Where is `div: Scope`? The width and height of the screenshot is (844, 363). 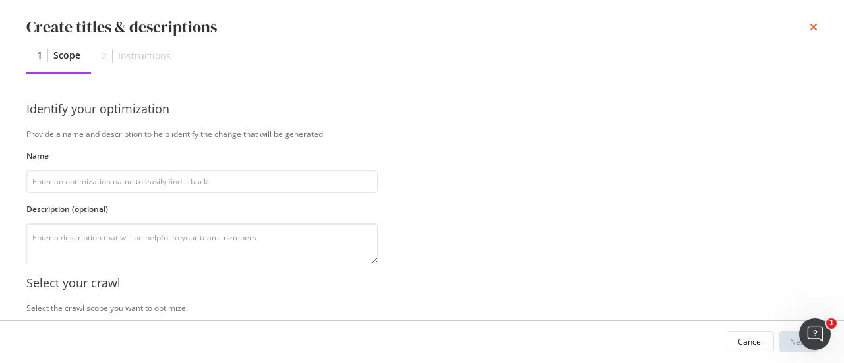
div: Scope is located at coordinates (67, 55).